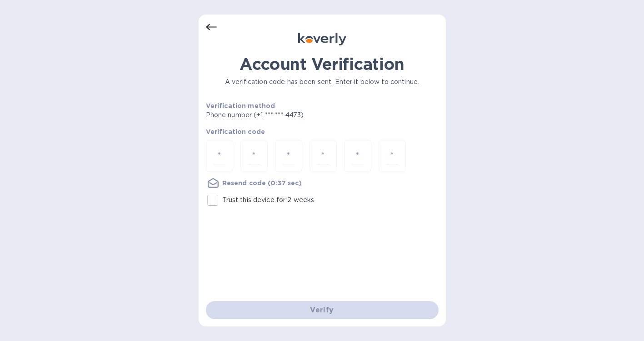 This screenshot has width=644, height=341. What do you see at coordinates (322, 64) in the screenshot?
I see `h1: Account Verification` at bounding box center [322, 64].